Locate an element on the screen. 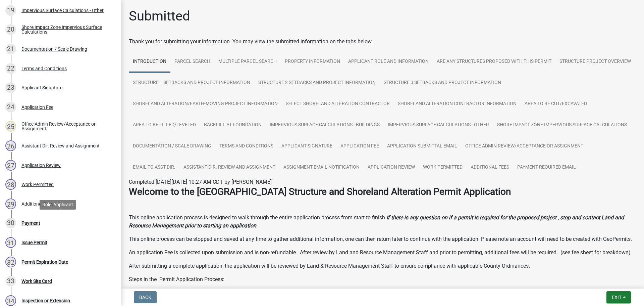  div: 26 is located at coordinates (11, 146).